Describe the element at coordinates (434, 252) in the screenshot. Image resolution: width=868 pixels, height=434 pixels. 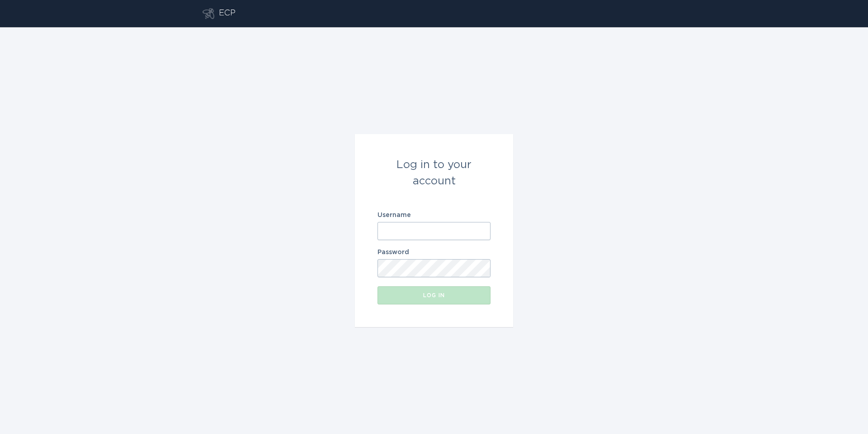
I see `label: Password` at that location.